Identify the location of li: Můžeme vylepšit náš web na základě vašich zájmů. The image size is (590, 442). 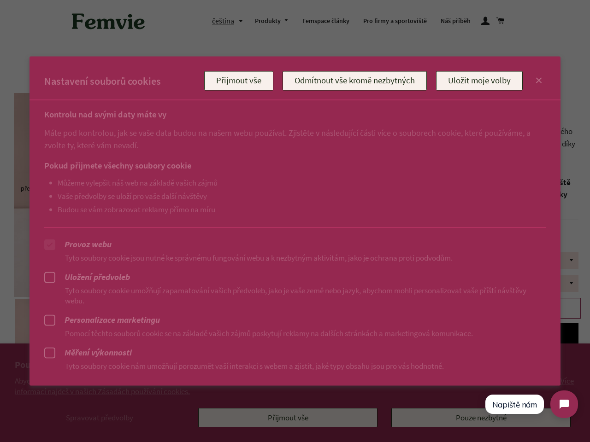
(292, 182).